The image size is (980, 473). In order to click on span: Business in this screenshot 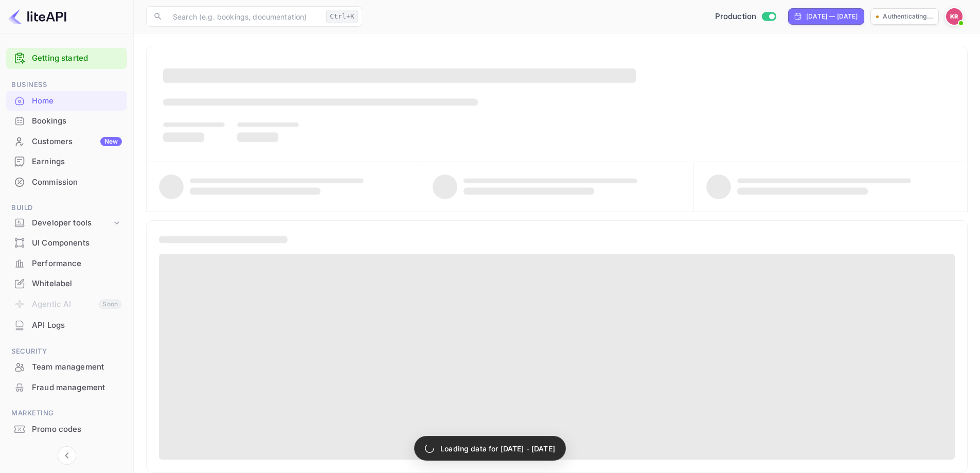, I will do `click(66, 85)`.